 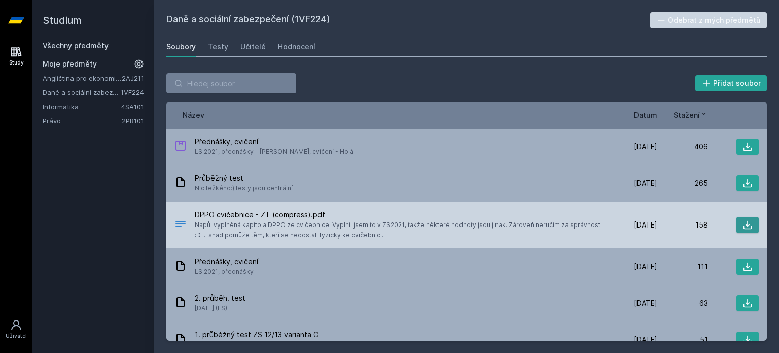 I want to click on div: Hodnocení, so click(x=297, y=47).